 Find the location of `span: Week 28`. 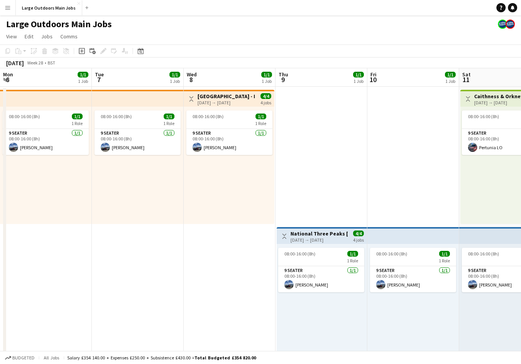

span: Week 28 is located at coordinates (35, 63).